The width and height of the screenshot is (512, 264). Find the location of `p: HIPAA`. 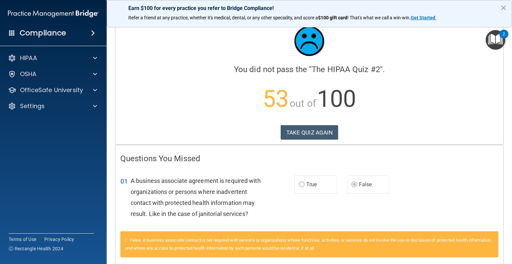

p: HIPAA is located at coordinates (28, 58).